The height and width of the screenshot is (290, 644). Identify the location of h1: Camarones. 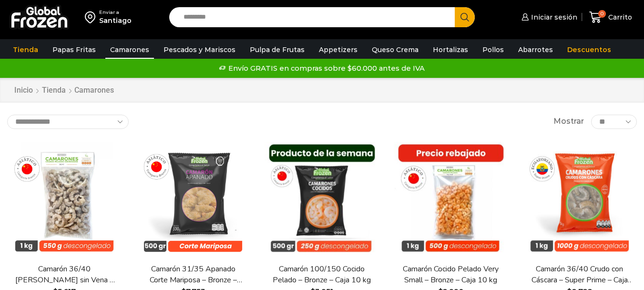
(94, 90).